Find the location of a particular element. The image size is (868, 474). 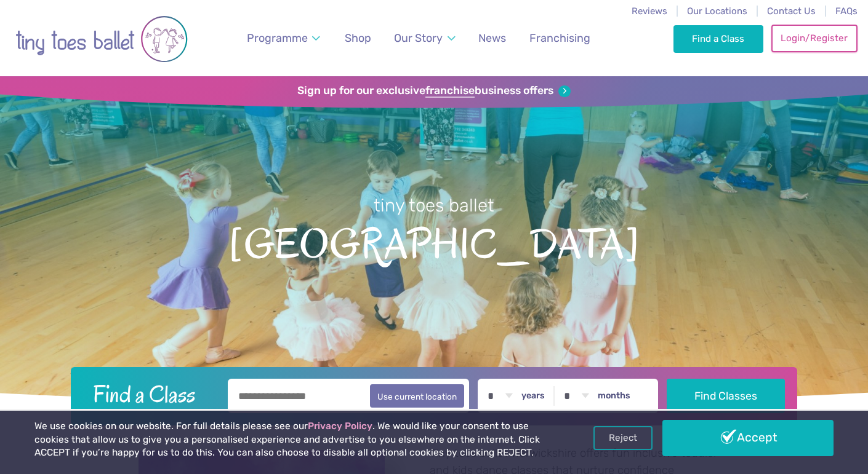

span: Franchising is located at coordinates (559, 37).